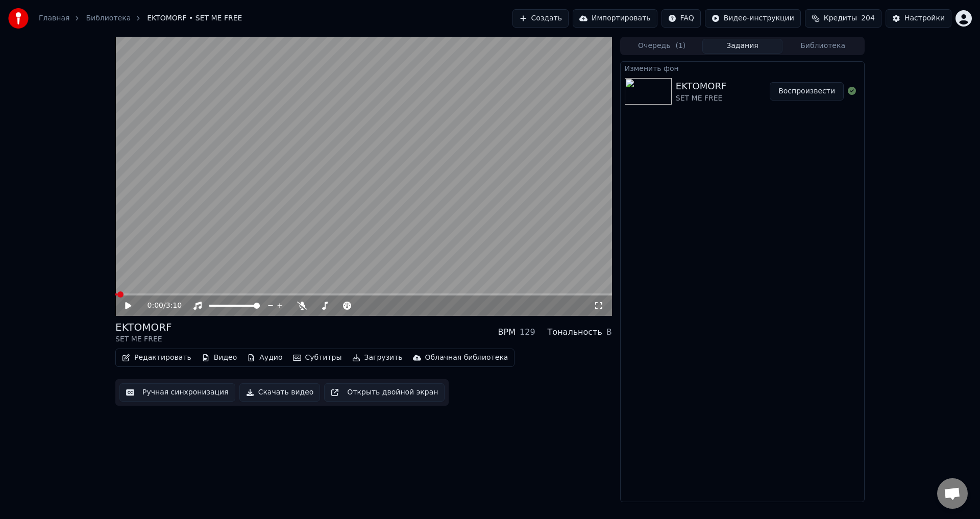  Describe the element at coordinates (918, 18) in the screenshot. I see `button: Настройки` at that location.